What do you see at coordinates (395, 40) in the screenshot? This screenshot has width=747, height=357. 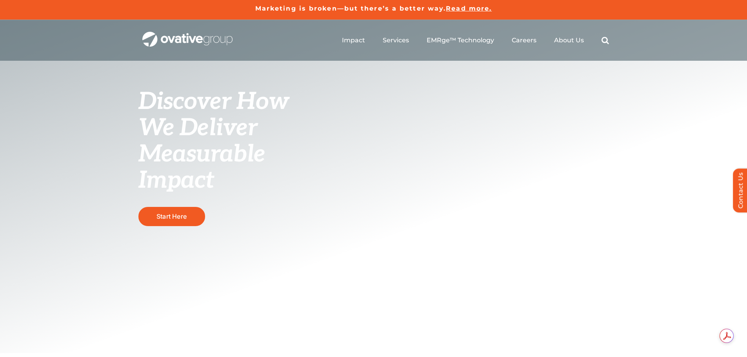 I see `a: Services` at bounding box center [395, 40].